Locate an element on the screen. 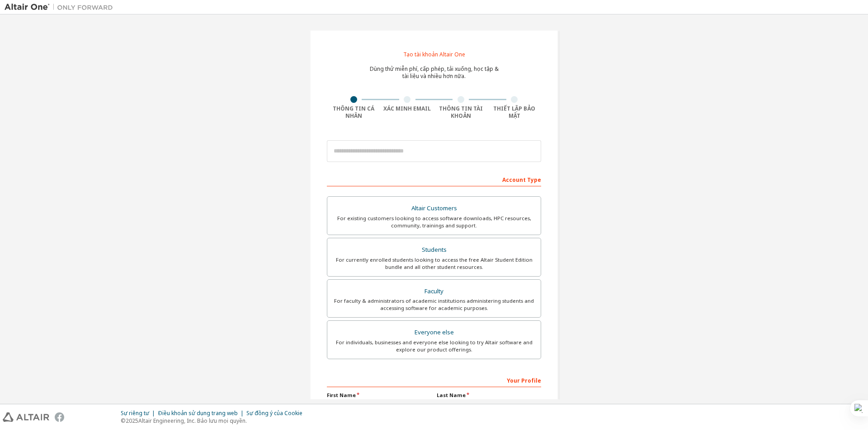  font: Thiết lập bảo mật is located at coordinates (514, 112).